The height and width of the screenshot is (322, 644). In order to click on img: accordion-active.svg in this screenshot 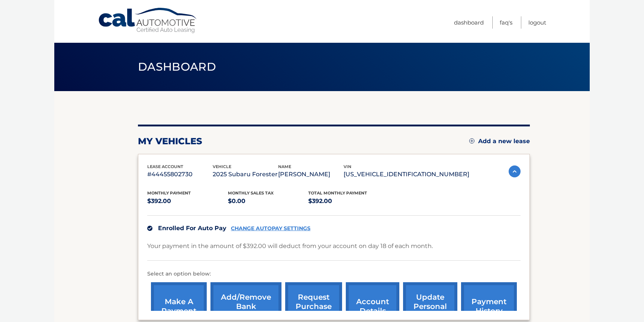, I will do `click(514, 171)`.